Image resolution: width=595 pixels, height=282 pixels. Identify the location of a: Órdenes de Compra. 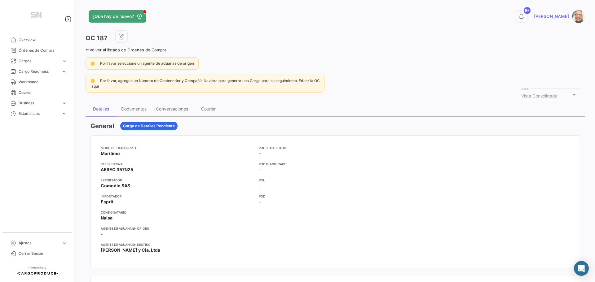
(37, 50).